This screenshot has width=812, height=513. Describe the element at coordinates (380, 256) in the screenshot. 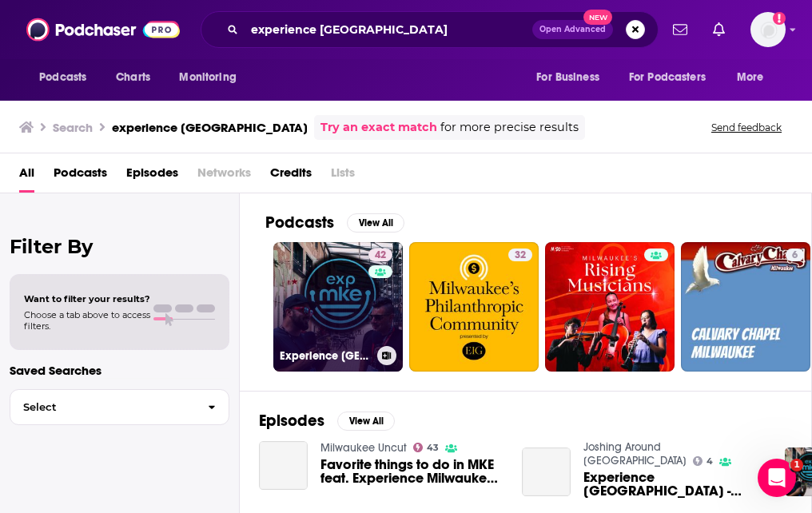

I see `span: 42` at that location.